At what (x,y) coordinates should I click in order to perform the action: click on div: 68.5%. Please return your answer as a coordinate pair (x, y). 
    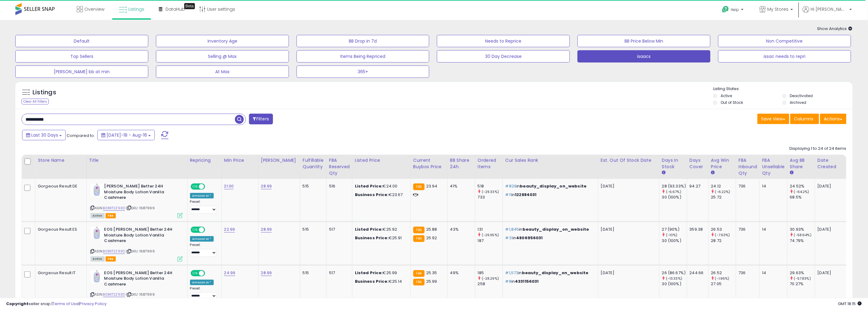
    Looking at the image, I should click on (802, 197).